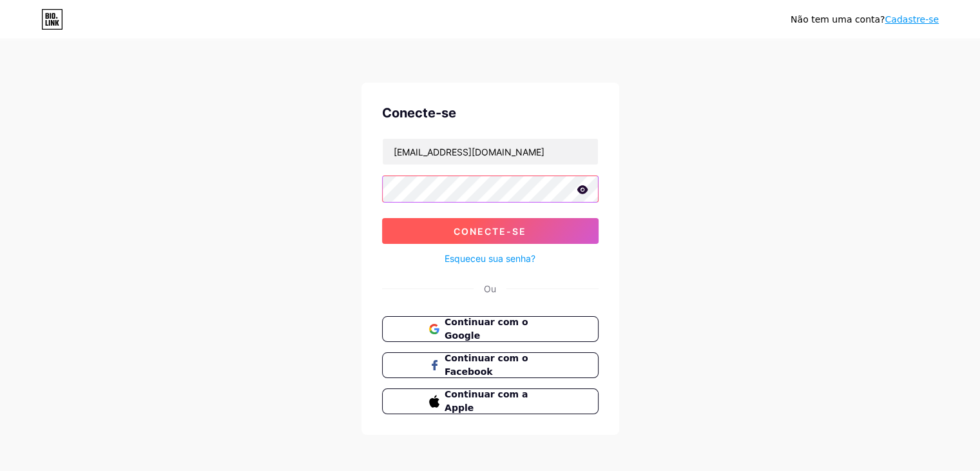  I want to click on button: Continuar com o Google, so click(490, 329).